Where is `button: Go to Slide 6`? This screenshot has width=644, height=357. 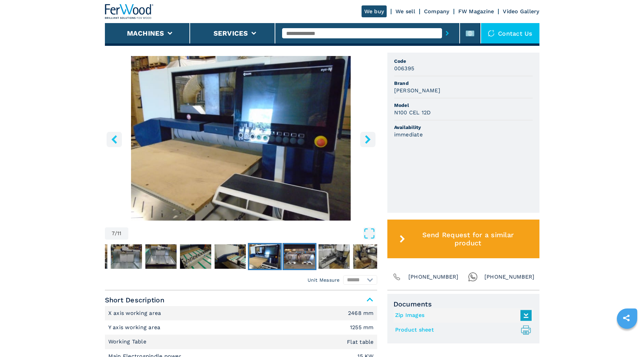 button: Go to Slide 6 is located at coordinates (230, 257).